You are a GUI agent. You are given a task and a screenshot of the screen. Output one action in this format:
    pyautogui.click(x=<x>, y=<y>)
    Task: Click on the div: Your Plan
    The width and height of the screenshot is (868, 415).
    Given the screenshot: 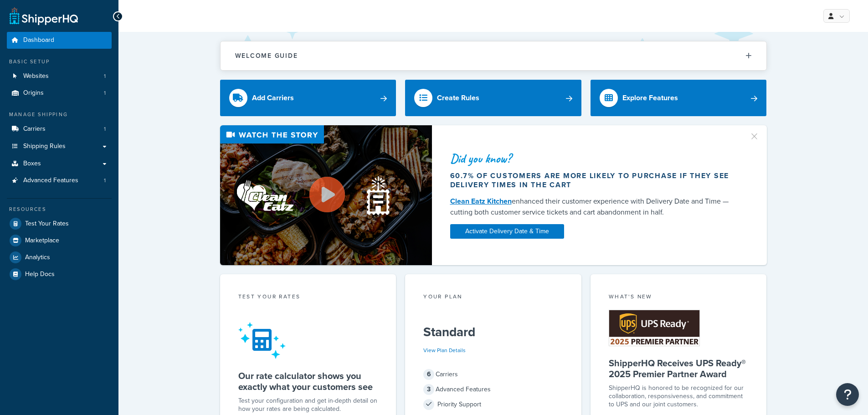 What is the action you would take?
    pyautogui.click(x=493, y=298)
    